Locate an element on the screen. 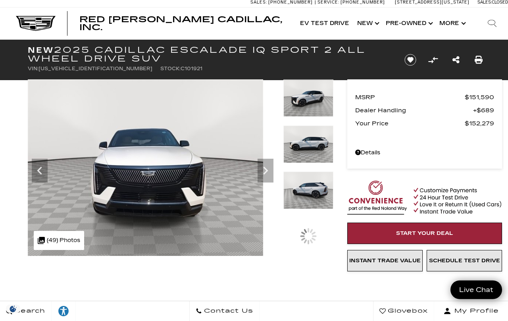 This screenshot has height=321, width=508. a: Pre-Owned is located at coordinates (408, 23).